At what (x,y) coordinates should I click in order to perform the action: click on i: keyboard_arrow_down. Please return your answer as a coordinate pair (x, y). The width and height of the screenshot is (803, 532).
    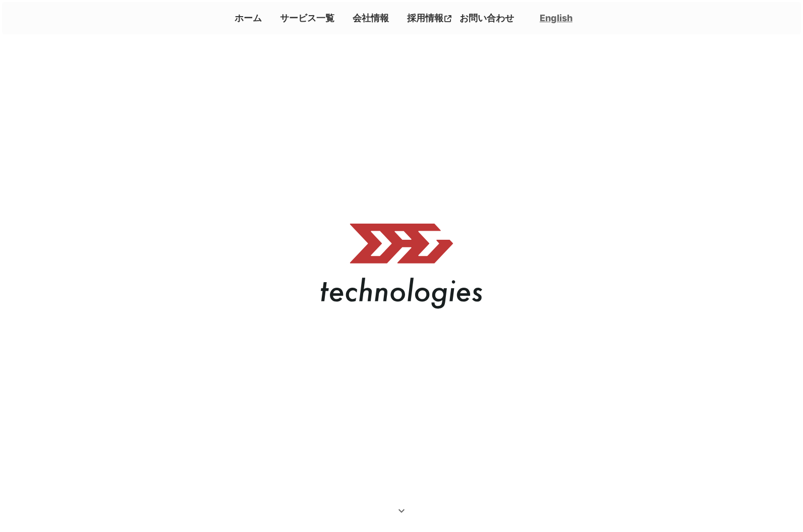
    Looking at the image, I should click on (401, 510).